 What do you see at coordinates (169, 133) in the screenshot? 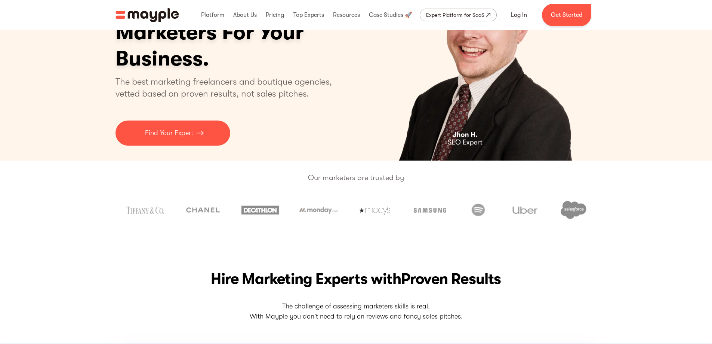
I see `p: Find Your Expert` at bounding box center [169, 133].